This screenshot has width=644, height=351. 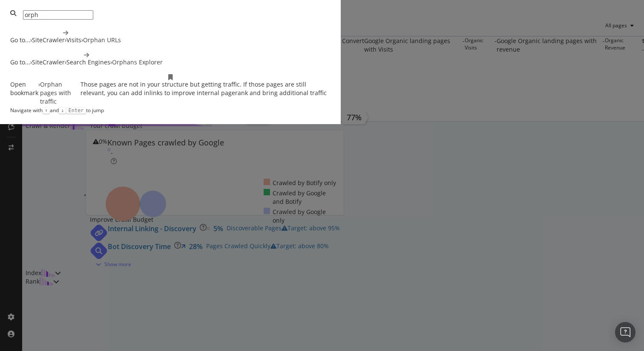 I want to click on div: Orphan pages with traffic, so click(x=56, y=93).